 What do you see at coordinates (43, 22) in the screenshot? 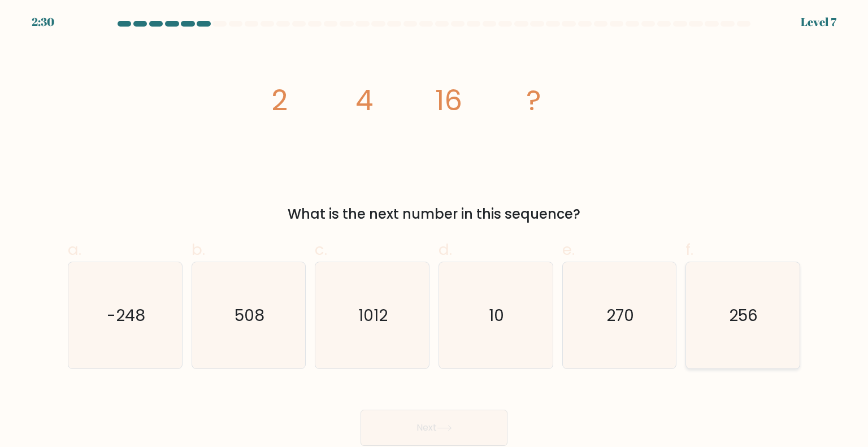
I see `div: 2:30` at bounding box center [43, 22].